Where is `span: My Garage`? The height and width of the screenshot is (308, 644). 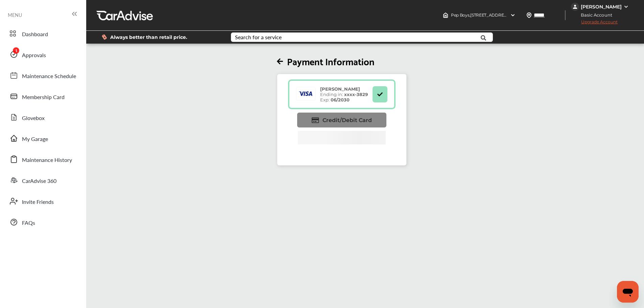
span: My Garage is located at coordinates (35, 139).